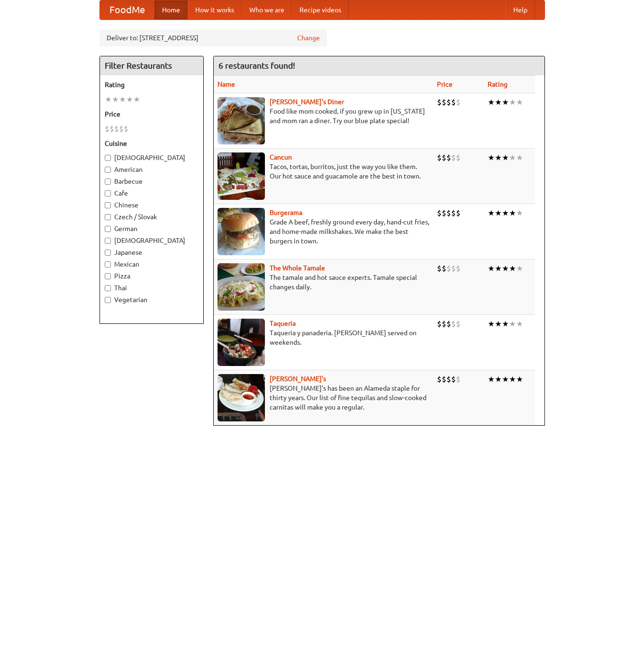 This screenshot has width=644, height=670. What do you see at coordinates (497, 84) in the screenshot?
I see `a: Rating` at bounding box center [497, 84].